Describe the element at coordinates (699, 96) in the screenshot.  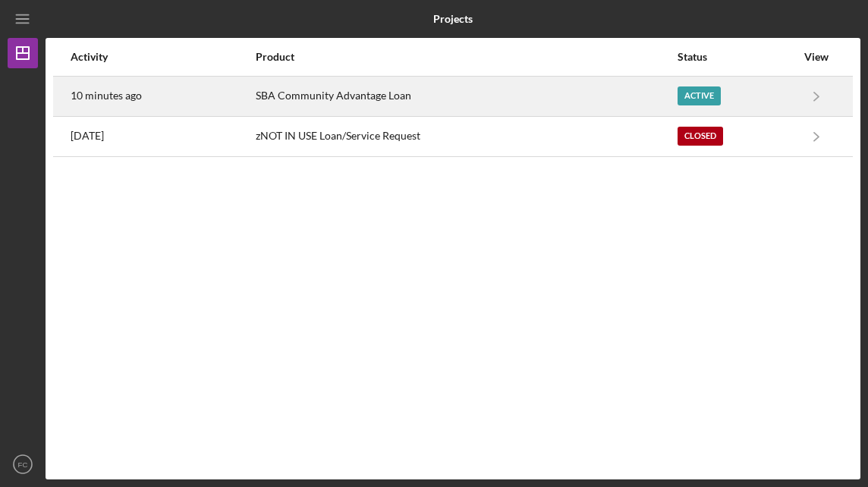
I see `div: Active` at that location.